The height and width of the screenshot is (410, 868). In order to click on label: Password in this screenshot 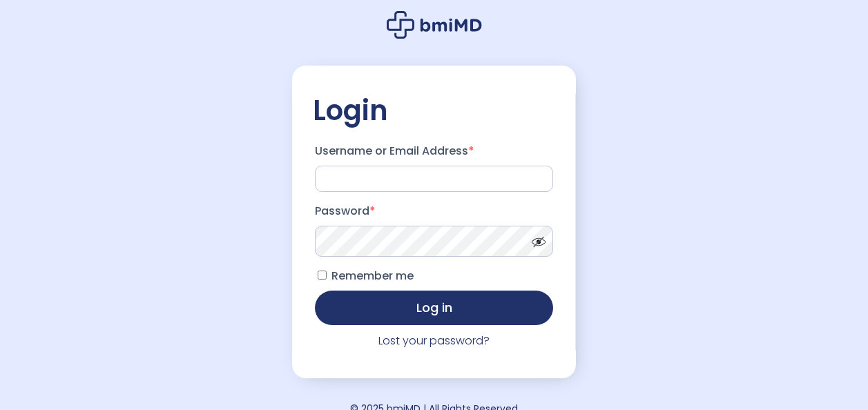, I will do `click(434, 211)`.